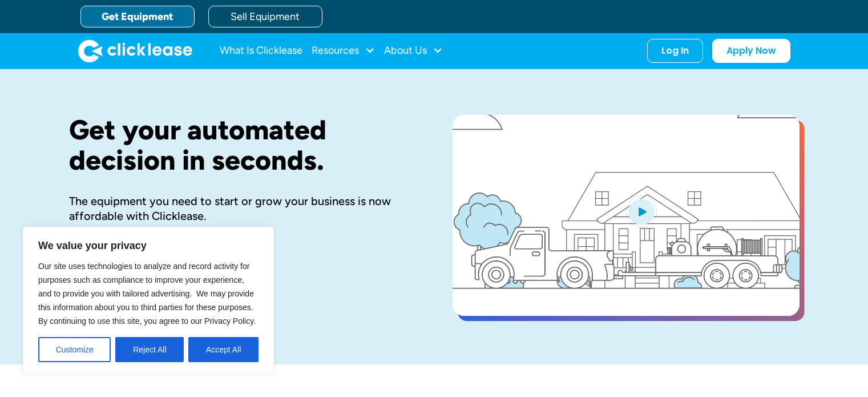 The image size is (868, 397). I want to click on div: The equipment you need to start or grow your business is now affordable with Clicklease., so click(242, 208).